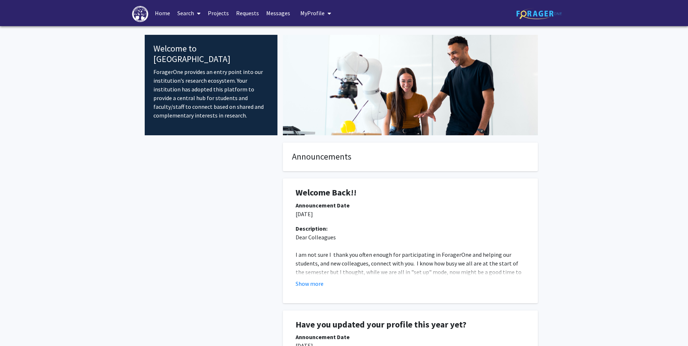 This screenshot has width=688, height=346. I want to click on a: Requests, so click(247, 13).